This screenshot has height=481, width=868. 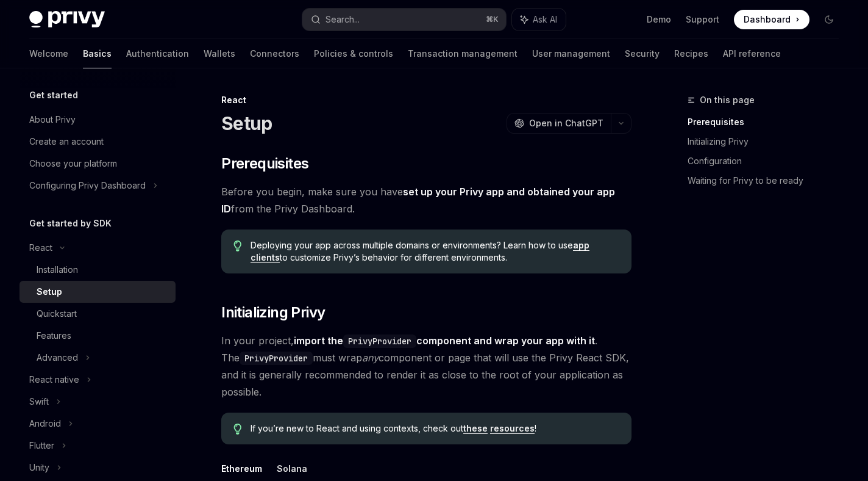 What do you see at coordinates (55, 379) in the screenshot?
I see `div: React native` at bounding box center [55, 379].